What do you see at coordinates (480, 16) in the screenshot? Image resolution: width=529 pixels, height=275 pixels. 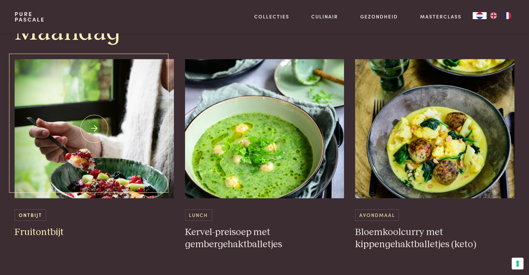 I see `a: NL` at bounding box center [480, 16].